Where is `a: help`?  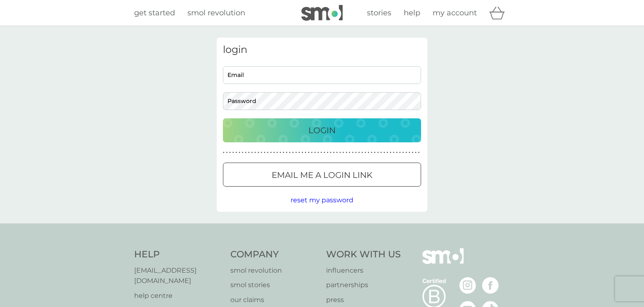 a: help is located at coordinates (412, 13).